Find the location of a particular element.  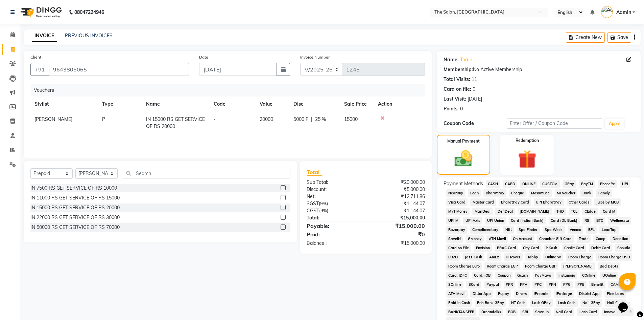

span: bKash is located at coordinates (552, 247).